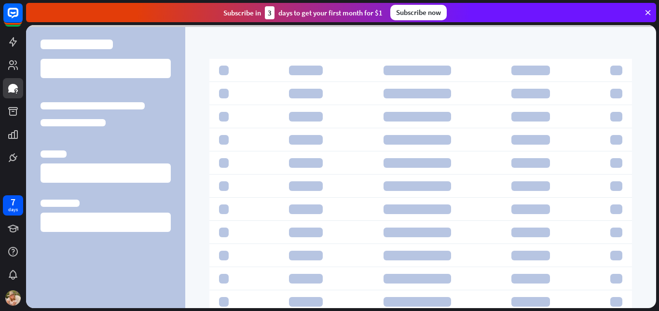  Describe the element at coordinates (22, 18) in the screenshot. I see `button: Open LiveChat chat widget` at that location.